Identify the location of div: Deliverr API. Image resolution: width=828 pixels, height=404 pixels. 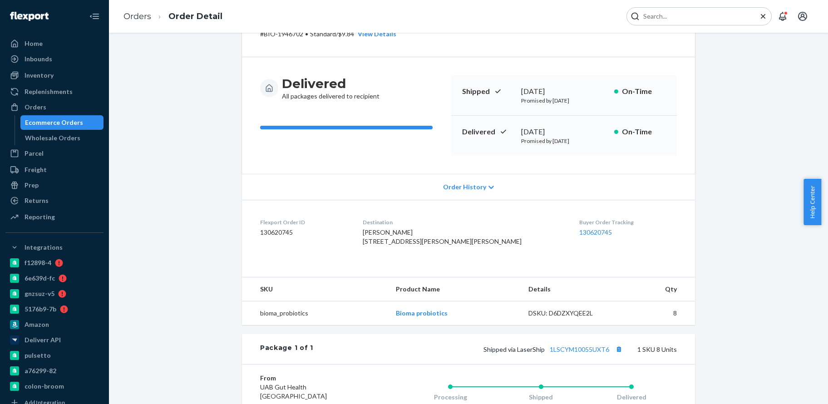
(43, 340).